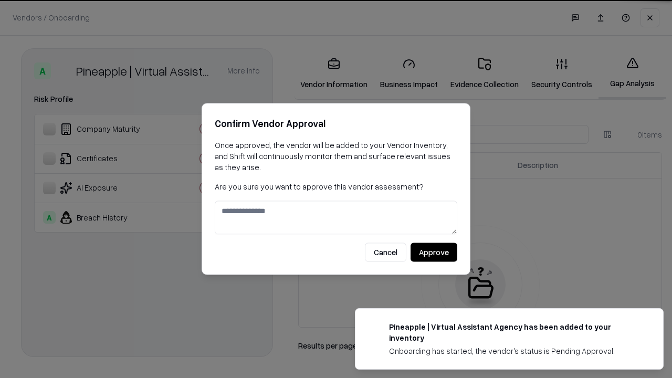 This screenshot has width=672, height=378. I want to click on button: Approve, so click(433, 252).